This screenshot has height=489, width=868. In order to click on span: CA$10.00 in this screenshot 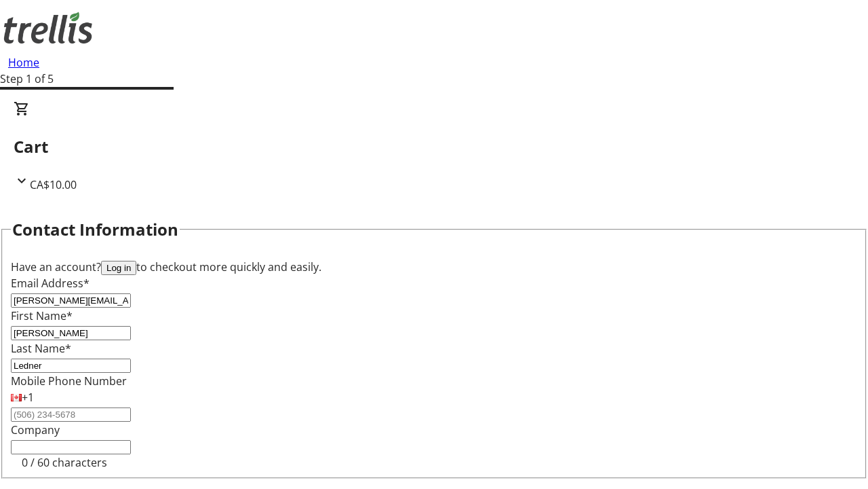, I will do `click(53, 185)`.